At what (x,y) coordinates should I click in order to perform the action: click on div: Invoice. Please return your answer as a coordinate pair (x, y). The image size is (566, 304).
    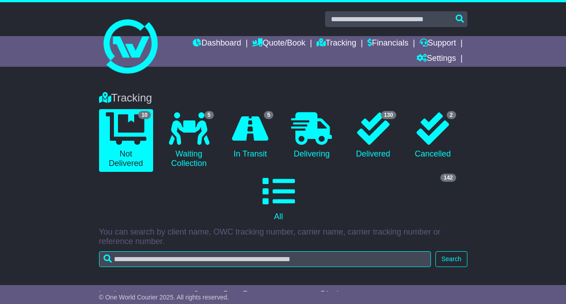
    Looking at the image, I should click on (142, 294).